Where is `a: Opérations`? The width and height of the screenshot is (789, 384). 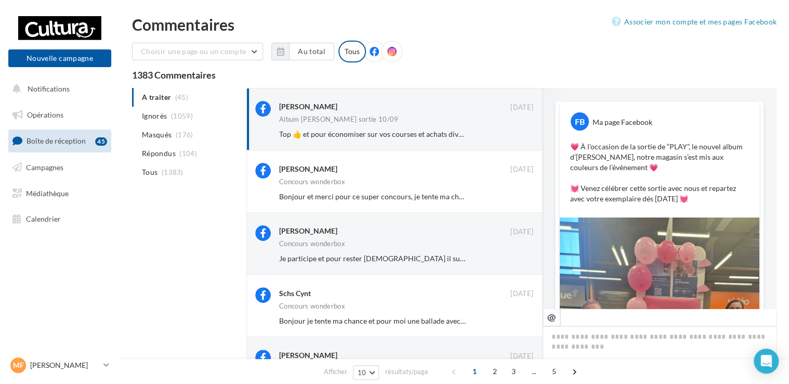
a: Opérations is located at coordinates (60, 115).